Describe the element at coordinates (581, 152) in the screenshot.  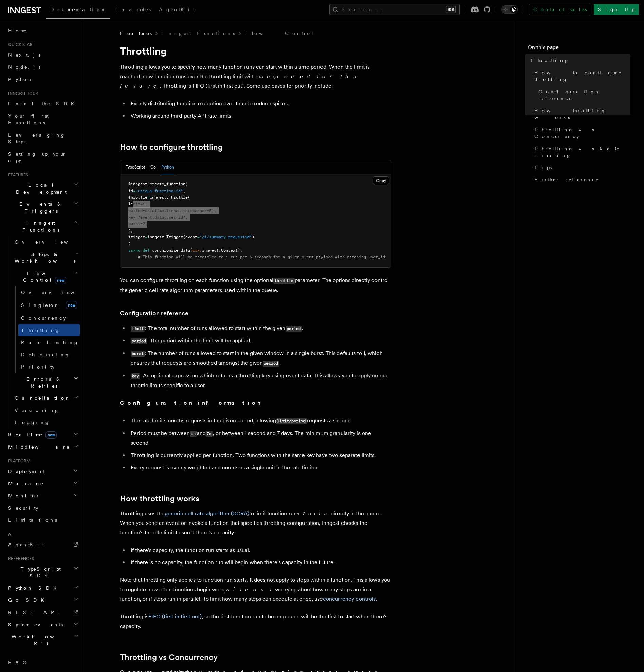
I see `a: Throttling vs Rate Limiting` at that location.